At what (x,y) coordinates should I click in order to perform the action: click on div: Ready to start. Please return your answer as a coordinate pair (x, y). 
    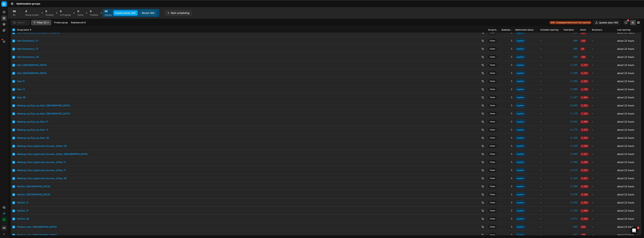
    Looking at the image, I should click on (32, 15).